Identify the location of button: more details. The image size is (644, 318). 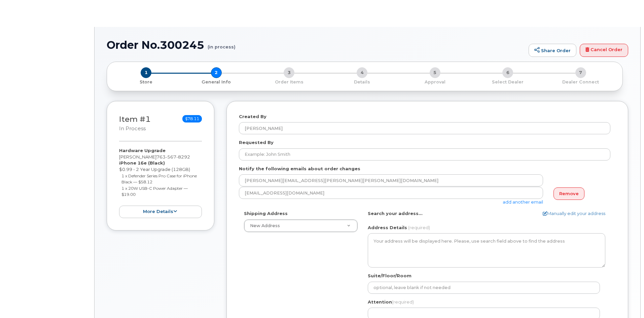
(160, 212).